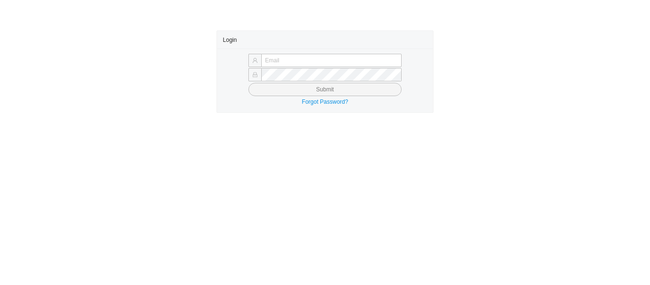 Image resolution: width=650 pixels, height=285 pixels. What do you see at coordinates (255, 60) in the screenshot?
I see `span: user` at bounding box center [255, 60].